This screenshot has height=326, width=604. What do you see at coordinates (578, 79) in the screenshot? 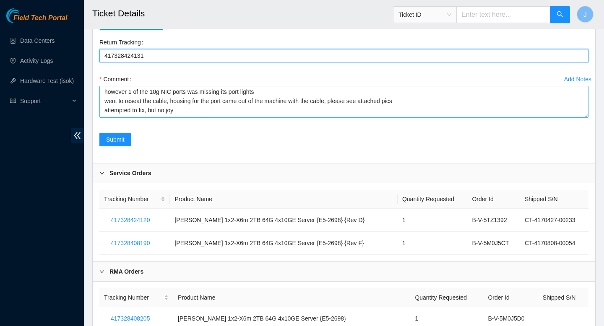
I see `div: Add Notes` at bounding box center [578, 79].